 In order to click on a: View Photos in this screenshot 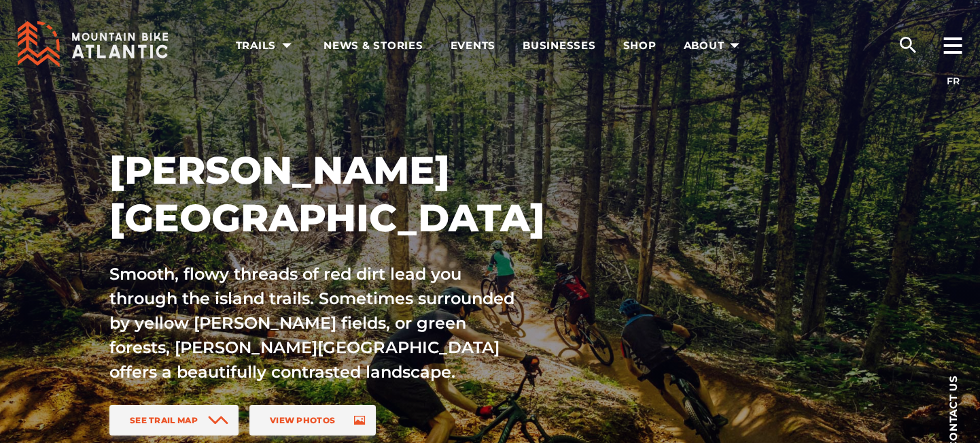, I will do `click(312, 420)`.